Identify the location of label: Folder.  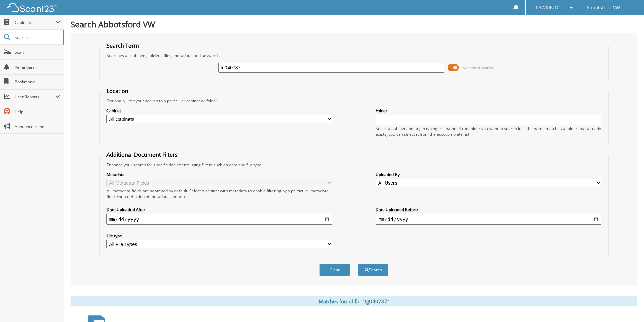
(488, 111).